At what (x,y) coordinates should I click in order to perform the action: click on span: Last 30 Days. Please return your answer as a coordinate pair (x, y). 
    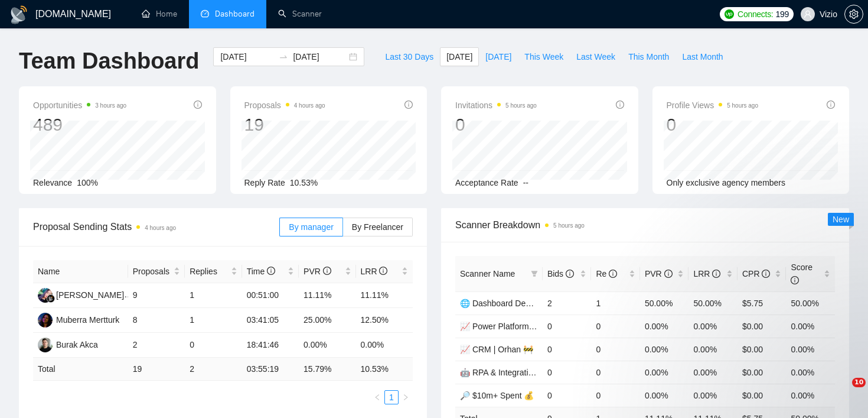
    Looking at the image, I should click on (409, 56).